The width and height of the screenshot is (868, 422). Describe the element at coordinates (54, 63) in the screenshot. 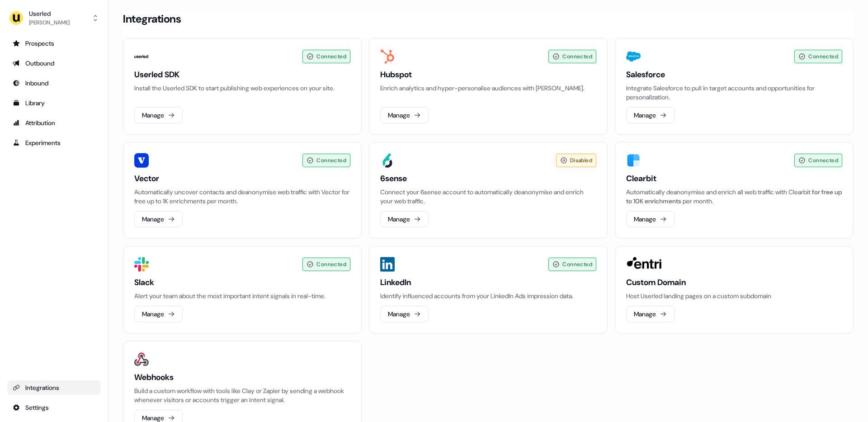

I see `a: Go to outbound experience` at that location.